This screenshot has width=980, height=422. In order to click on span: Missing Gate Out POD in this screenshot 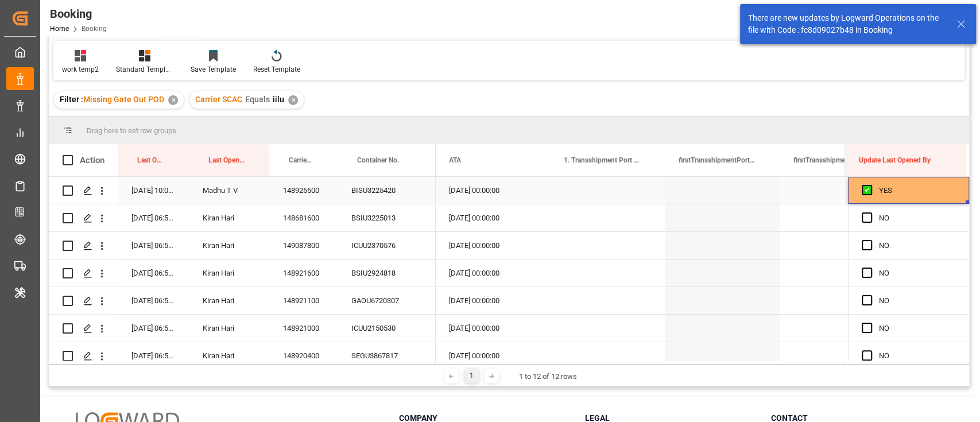, I will do `click(124, 99)`.